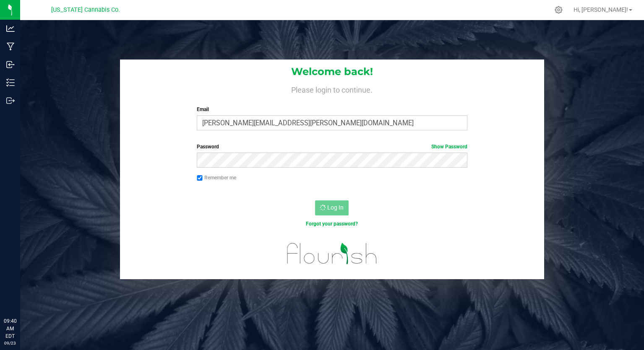  Describe the element at coordinates (10, 329) in the screenshot. I see `p: 09:40 AM EDT` at that location.